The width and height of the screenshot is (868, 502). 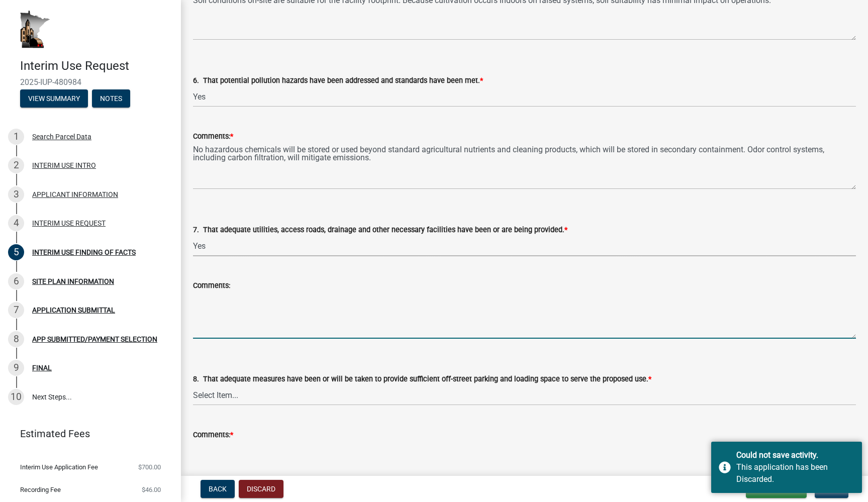 I want to click on div: This application has been Discarded., so click(x=795, y=474).